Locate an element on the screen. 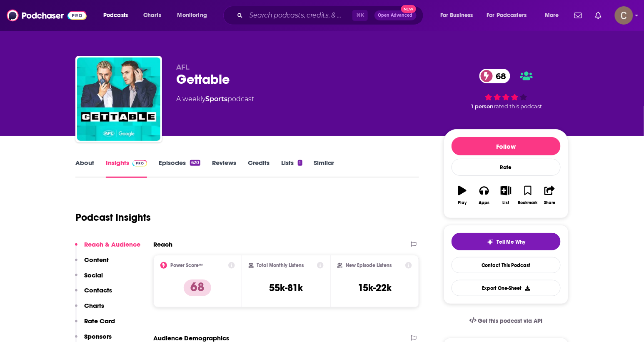 This screenshot has height=342, width=644. button: Rate Card is located at coordinates (95, 324).